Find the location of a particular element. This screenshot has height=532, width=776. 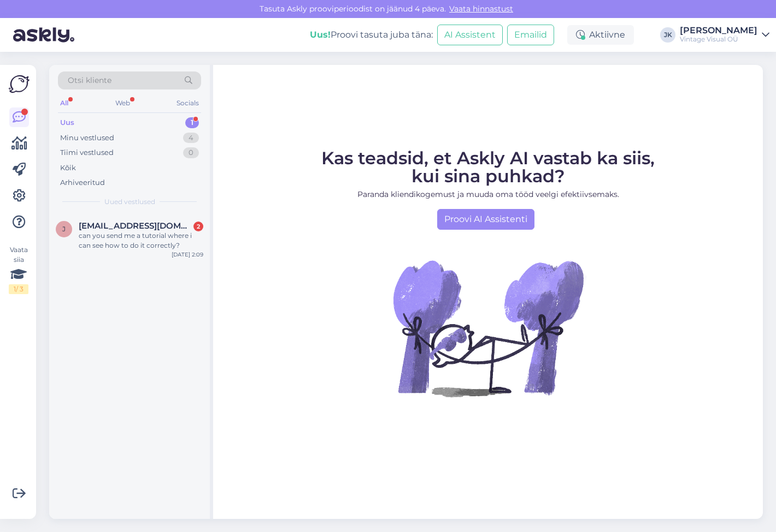

div: Web is located at coordinates (122, 103).